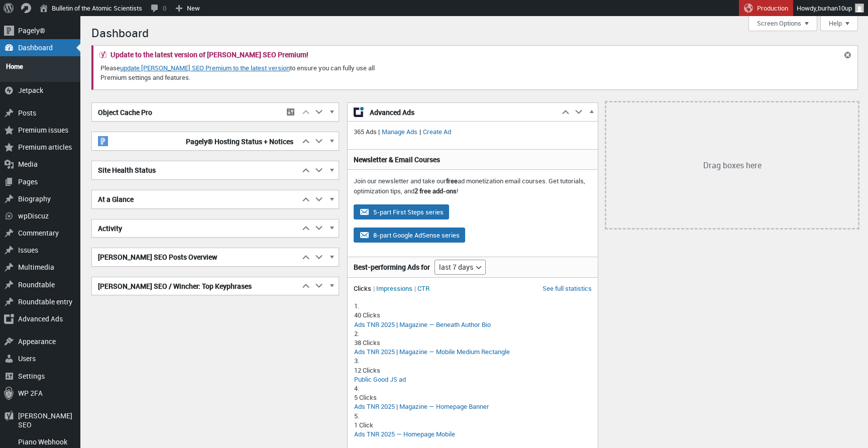 The image size is (868, 448). Describe the element at coordinates (472, 333) in the screenshot. I see `div: 2.` at that location.